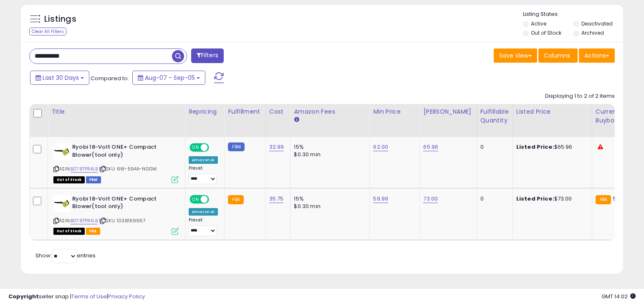 The height and width of the screenshot is (305, 644). What do you see at coordinates (515, 56) in the screenshot?
I see `button: Save View` at bounding box center [515, 56].